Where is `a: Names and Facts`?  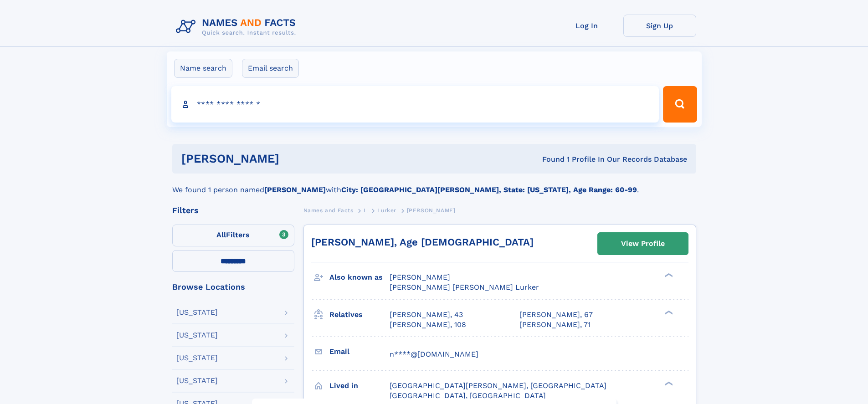
a: Names and Facts is located at coordinates (329, 210).